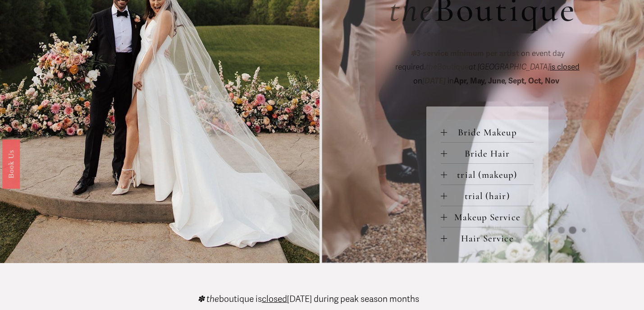  What do you see at coordinates (490, 153) in the screenshot?
I see `span: Bride Hair` at bounding box center [490, 153].